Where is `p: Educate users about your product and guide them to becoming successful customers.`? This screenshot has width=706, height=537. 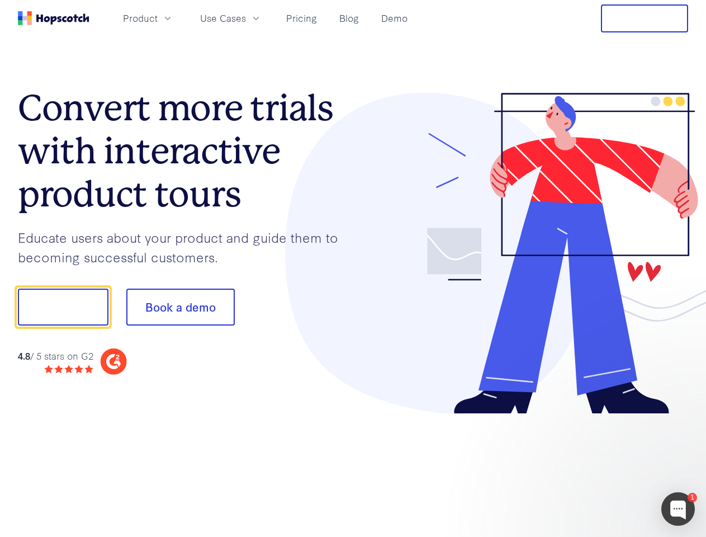
p: Educate users about your product and guide them to becoming successful customers. is located at coordinates (186, 247).